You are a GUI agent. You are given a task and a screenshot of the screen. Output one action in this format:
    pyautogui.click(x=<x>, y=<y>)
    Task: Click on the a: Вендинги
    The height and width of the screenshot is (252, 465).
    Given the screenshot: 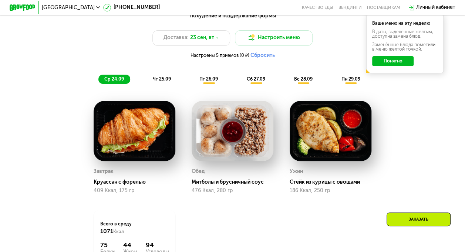 What is the action you would take?
    pyautogui.click(x=350, y=8)
    